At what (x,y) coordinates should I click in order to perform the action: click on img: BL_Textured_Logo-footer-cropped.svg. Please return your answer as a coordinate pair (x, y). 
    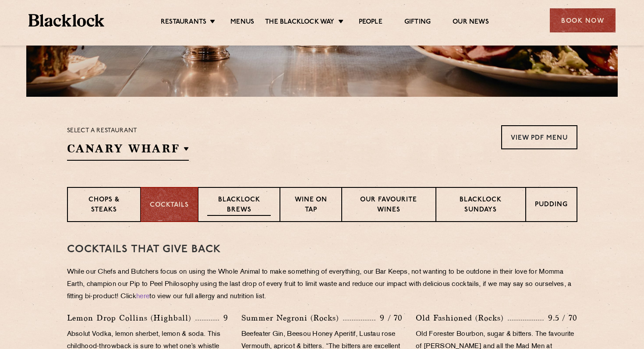
    Looking at the image, I should click on (66, 20).